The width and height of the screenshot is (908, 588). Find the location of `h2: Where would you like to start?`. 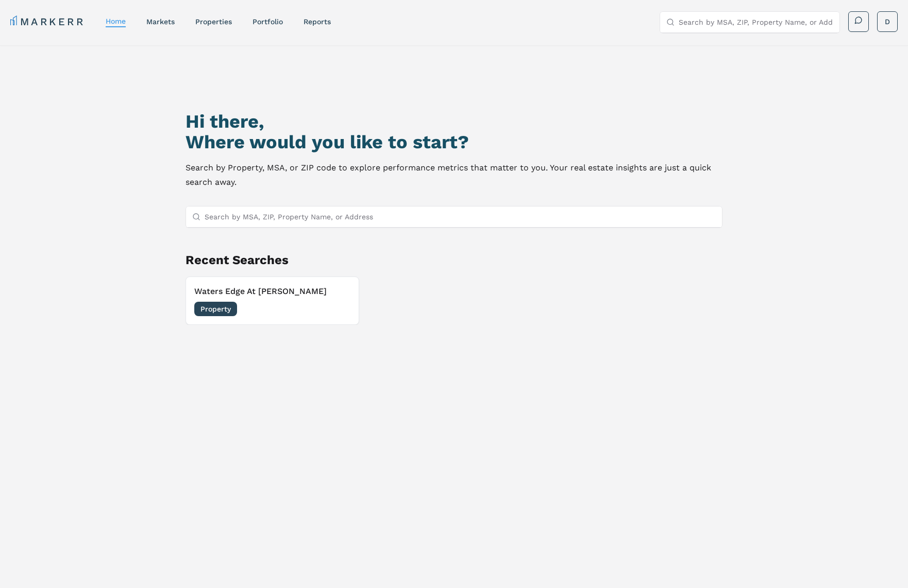

h2: Where would you like to start? is located at coordinates (453, 142).